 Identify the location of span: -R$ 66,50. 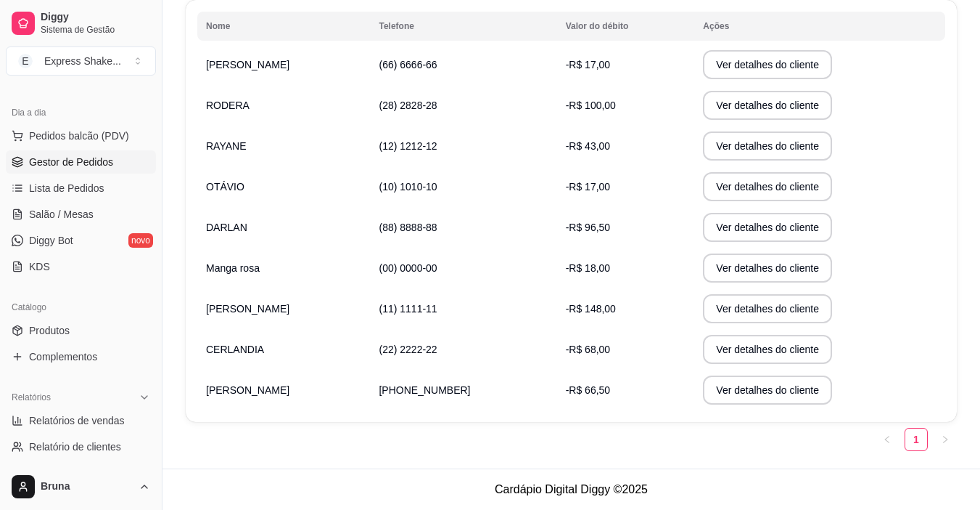
(588, 390).